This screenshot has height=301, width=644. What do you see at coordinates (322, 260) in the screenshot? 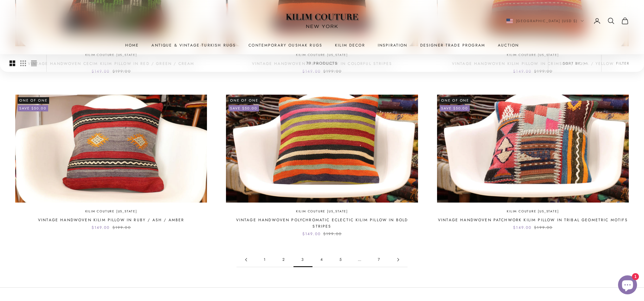
I see `nav: Pagination navigation` at bounding box center [322, 260].